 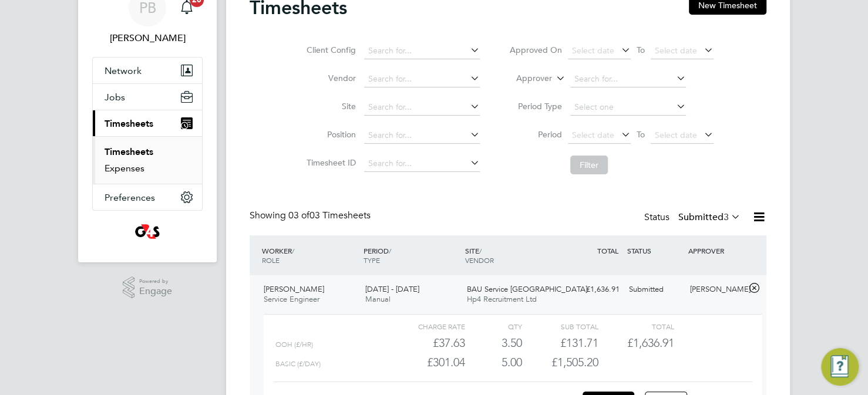 I want to click on span: Basic (£/day), so click(x=297, y=364).